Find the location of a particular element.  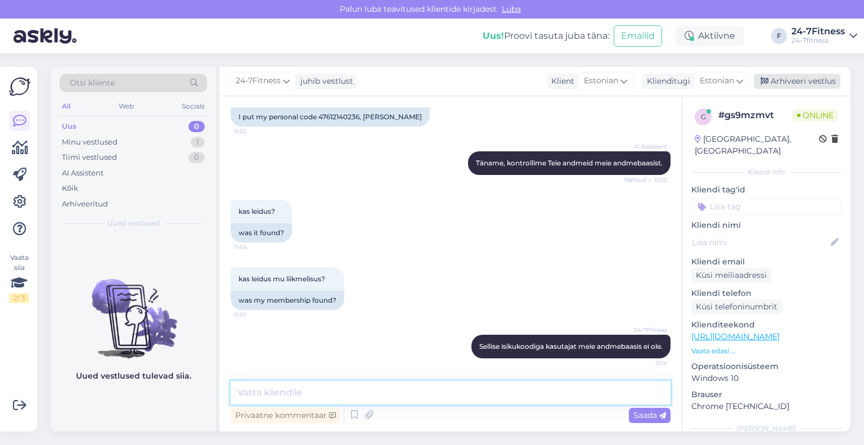

div: Klienditugi is located at coordinates (666, 81).